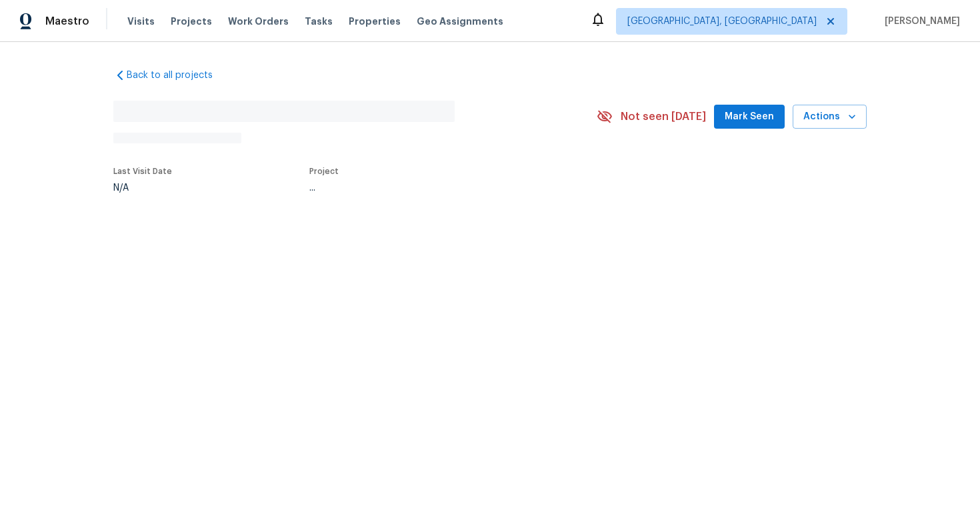  I want to click on span: Visits, so click(141, 22).